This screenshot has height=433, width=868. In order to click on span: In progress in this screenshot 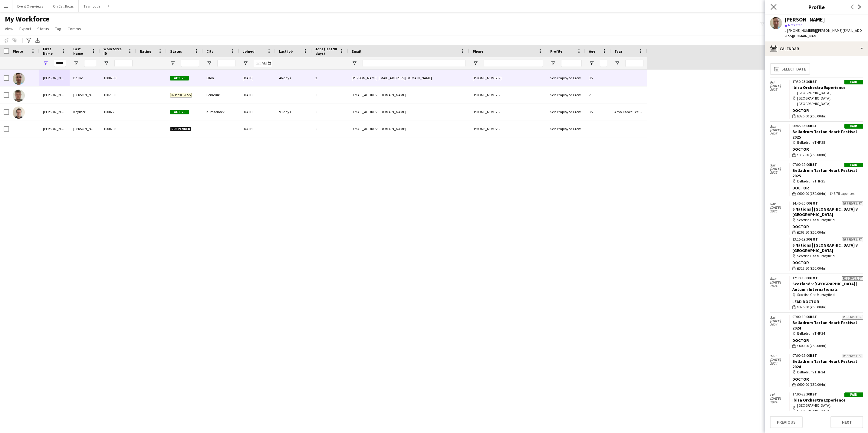, I will do `click(181, 95)`.